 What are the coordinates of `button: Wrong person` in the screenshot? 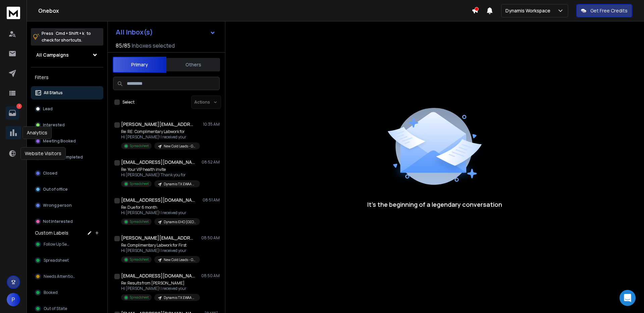 It's located at (67, 206).